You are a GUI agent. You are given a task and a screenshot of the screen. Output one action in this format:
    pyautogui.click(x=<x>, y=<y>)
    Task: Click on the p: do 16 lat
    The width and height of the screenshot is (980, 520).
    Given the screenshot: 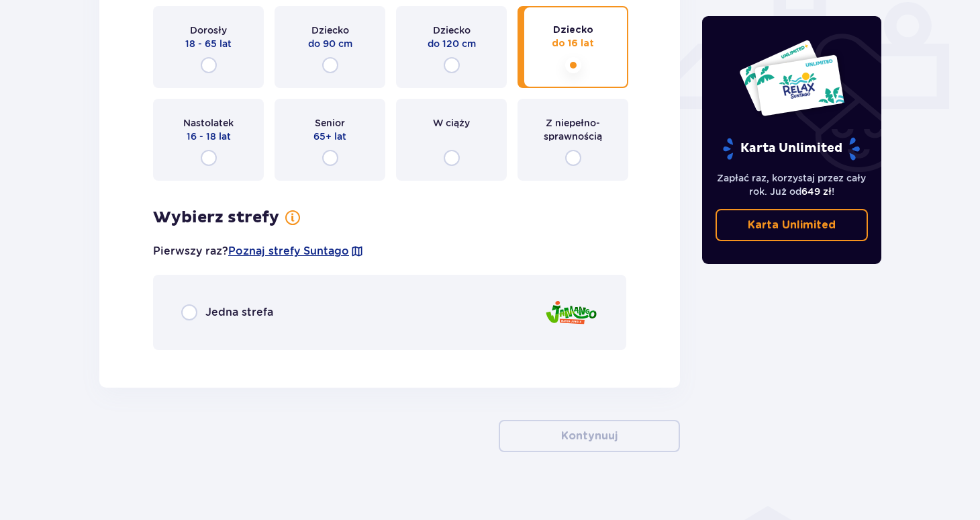 What is the action you would take?
    pyautogui.click(x=573, y=43)
    